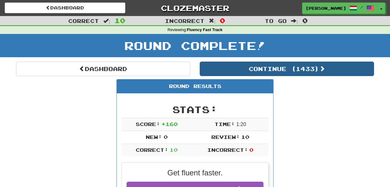 The width and height of the screenshot is (390, 187). What do you see at coordinates (152, 149) in the screenshot?
I see `span: Correct:` at bounding box center [152, 149].